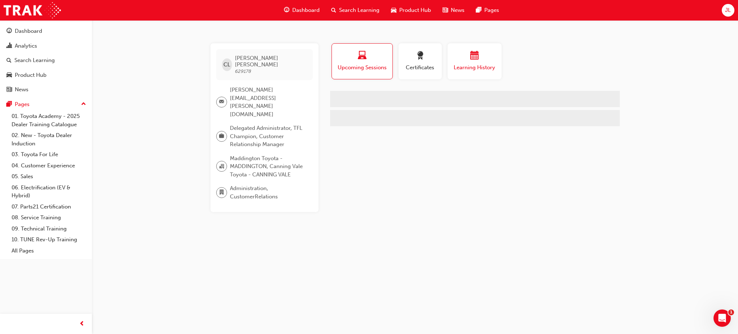 This screenshot has height=334, width=738. What do you see at coordinates (84, 104) in the screenshot?
I see `span: up-icon` at bounding box center [84, 104].